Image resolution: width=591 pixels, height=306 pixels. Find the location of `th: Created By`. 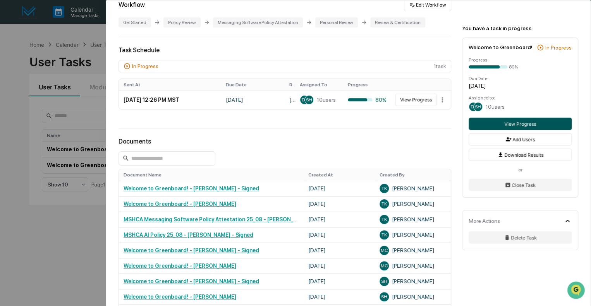

th: Created By is located at coordinates (413, 175).